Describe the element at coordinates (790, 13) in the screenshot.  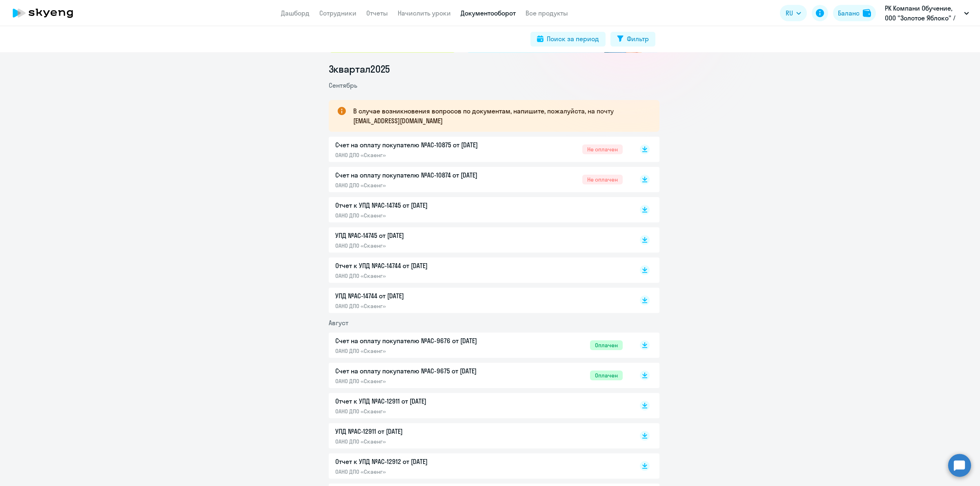
I see `span: RU` at that location.